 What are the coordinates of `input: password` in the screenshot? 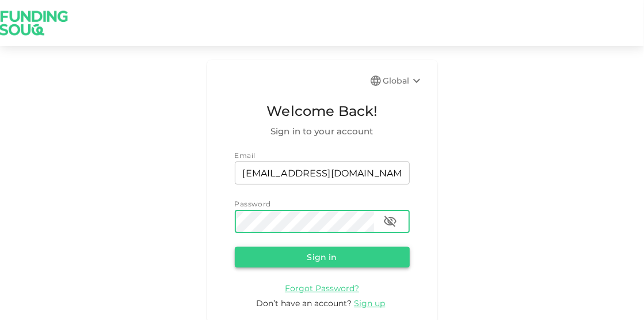 It's located at (305, 221).